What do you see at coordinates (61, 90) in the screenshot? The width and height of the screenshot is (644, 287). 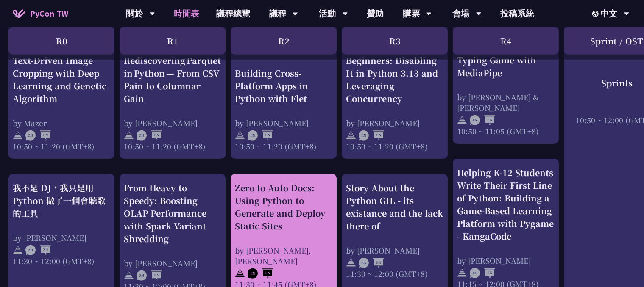 I see `a: Text-Driven Image Cropping with Deep Learning and Genetic Algorithm by Mazer 10:50 ~ 11:20 (GMT+8)` at bounding box center [61, 90].